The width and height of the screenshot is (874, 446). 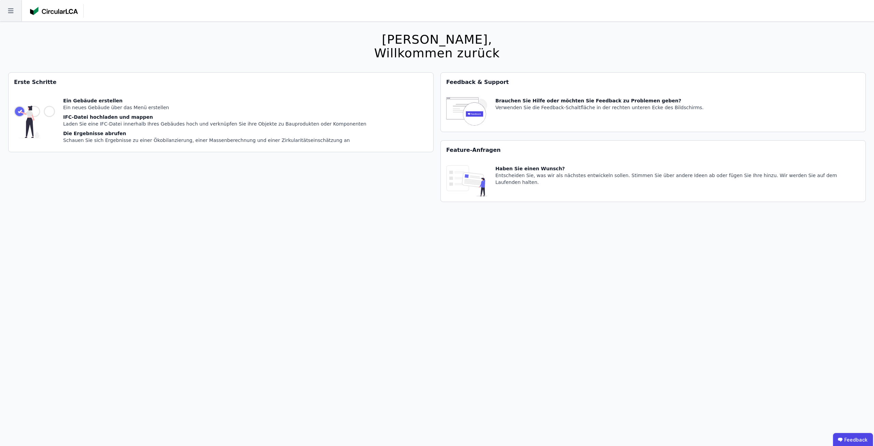 What do you see at coordinates (215, 101) in the screenshot?
I see `div: Ein Gebäude erstellen` at bounding box center [215, 101].